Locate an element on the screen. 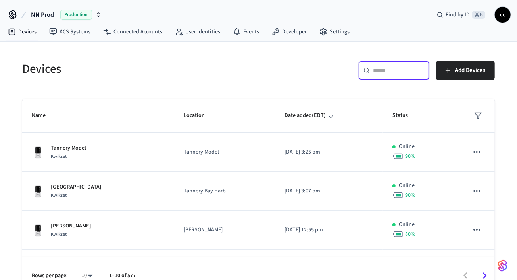 The image size is (517, 280). img: SeamLogoGradient.69752ec5.svg is located at coordinates (503, 265).